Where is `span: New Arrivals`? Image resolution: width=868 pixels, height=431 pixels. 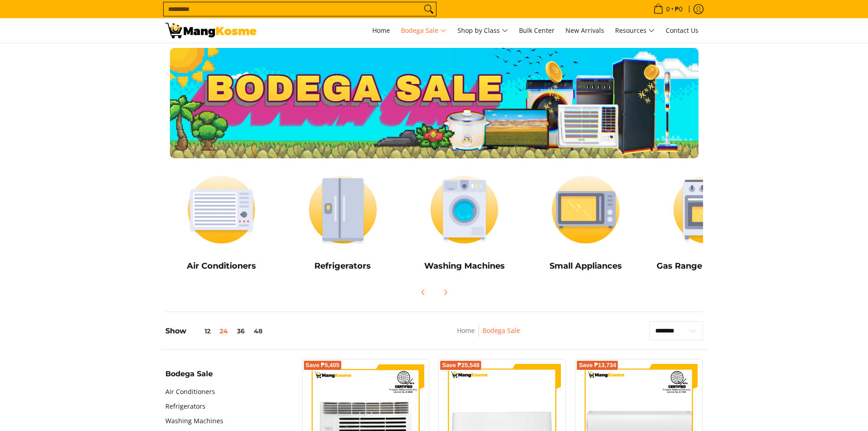 span: New Arrivals is located at coordinates (585, 30).